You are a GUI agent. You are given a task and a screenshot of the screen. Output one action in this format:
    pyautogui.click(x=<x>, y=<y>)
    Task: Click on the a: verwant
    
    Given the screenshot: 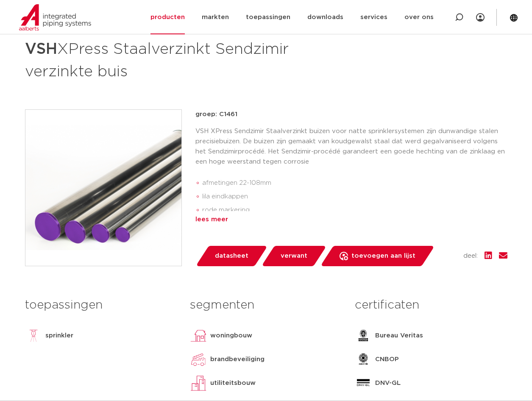 What is the action you would take?
    pyautogui.click(x=294, y=256)
    